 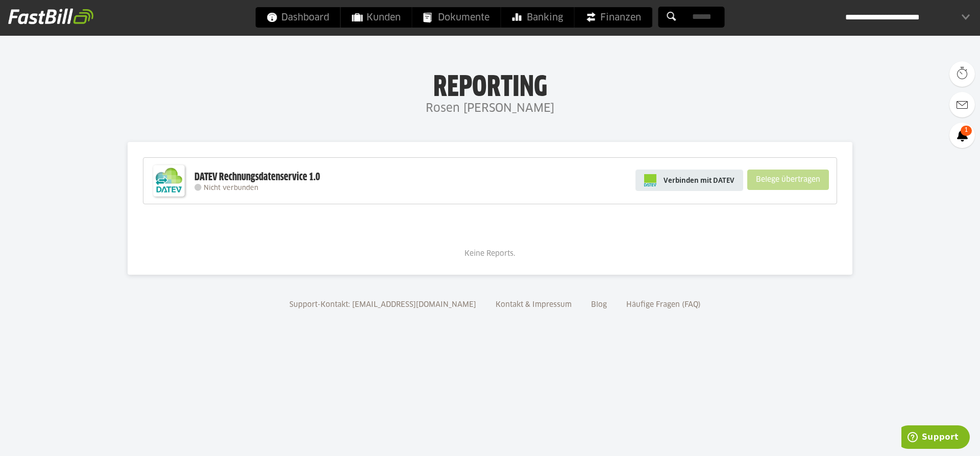 I want to click on a: Verbinden mit DATEV, so click(x=689, y=181).